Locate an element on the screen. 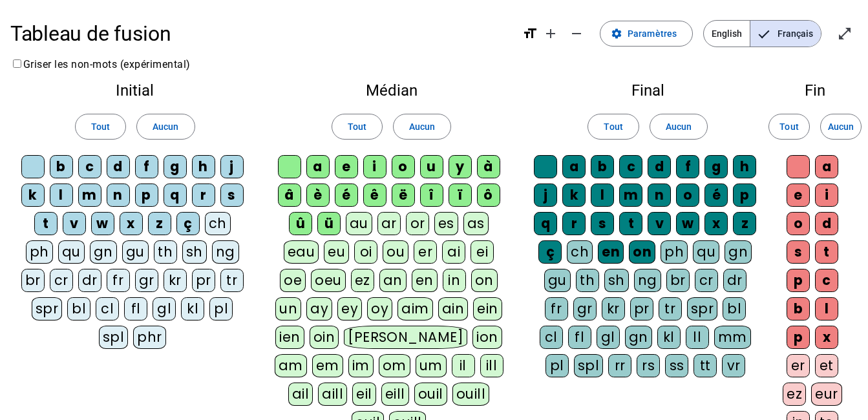 Image resolution: width=868 pixels, height=420 pixels. div: î is located at coordinates (432, 195).